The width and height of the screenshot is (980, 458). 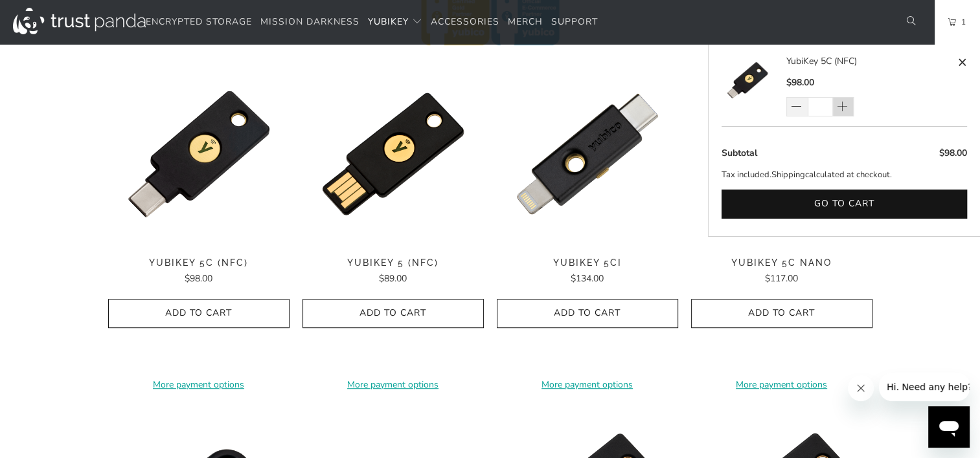 What do you see at coordinates (393, 271) in the screenshot?
I see `a: YubiKey 5 (NFC) $89.00` at bounding box center [393, 271].